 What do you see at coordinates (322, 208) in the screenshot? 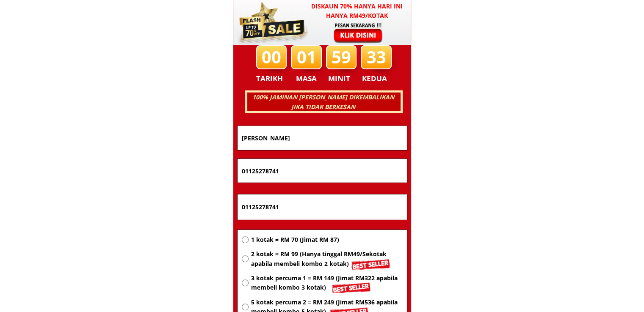
I see `input: Alamat` at bounding box center [322, 208].